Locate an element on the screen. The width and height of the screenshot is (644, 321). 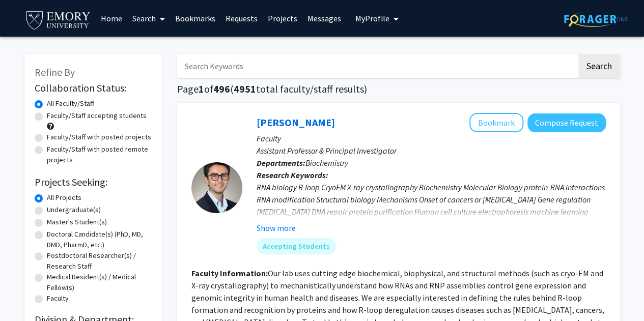
a: Search is located at coordinates (148, 18).